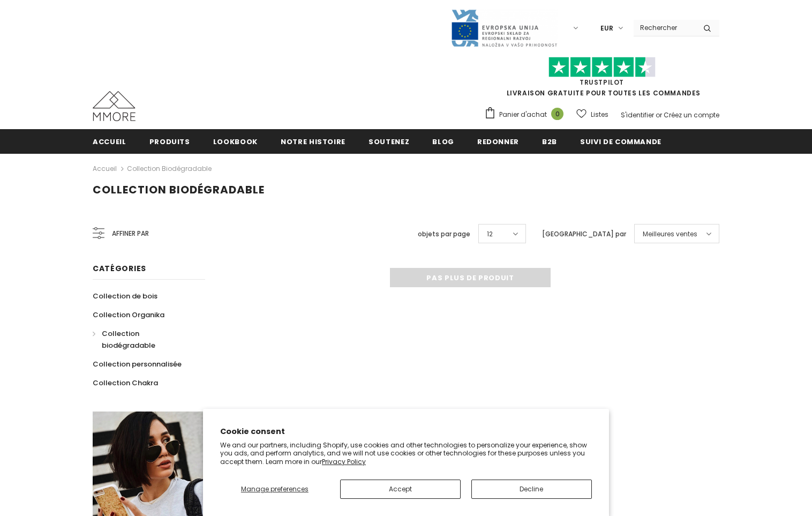 The width and height of the screenshot is (812, 516). I want to click on label: objets par page, so click(444, 234).